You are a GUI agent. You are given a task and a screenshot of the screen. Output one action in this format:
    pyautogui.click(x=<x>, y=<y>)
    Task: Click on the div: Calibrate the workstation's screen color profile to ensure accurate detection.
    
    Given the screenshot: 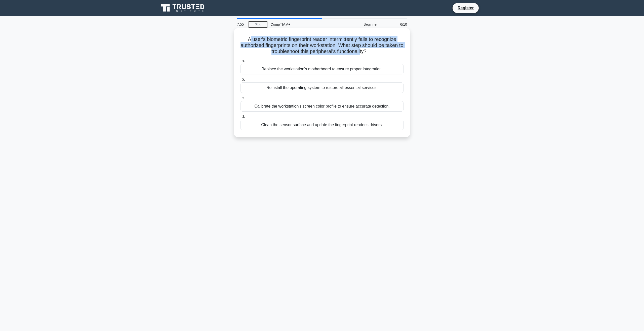 What is the action you would take?
    pyautogui.click(x=322, y=106)
    